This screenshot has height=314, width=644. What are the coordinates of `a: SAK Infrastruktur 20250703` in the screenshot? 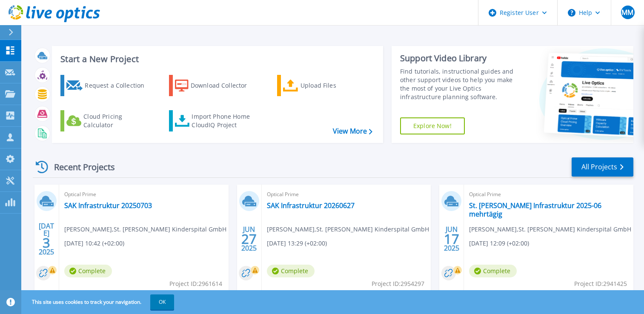 It's located at (108, 205).